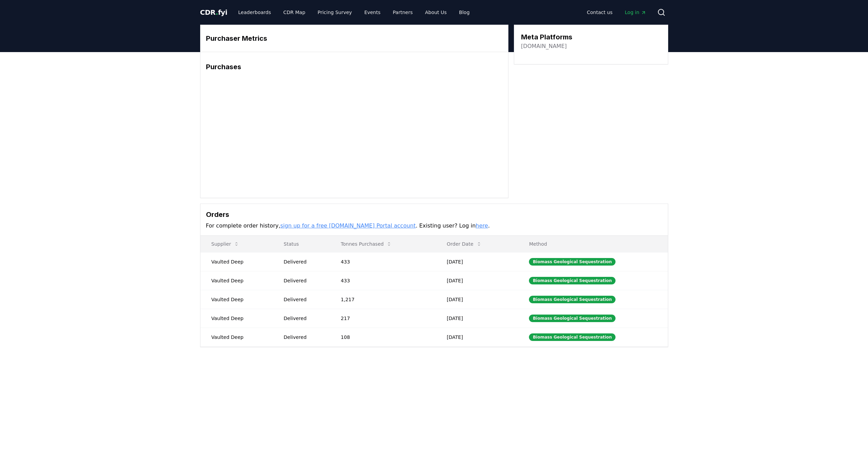  I want to click on span: CDR fyi, so click(214, 12).